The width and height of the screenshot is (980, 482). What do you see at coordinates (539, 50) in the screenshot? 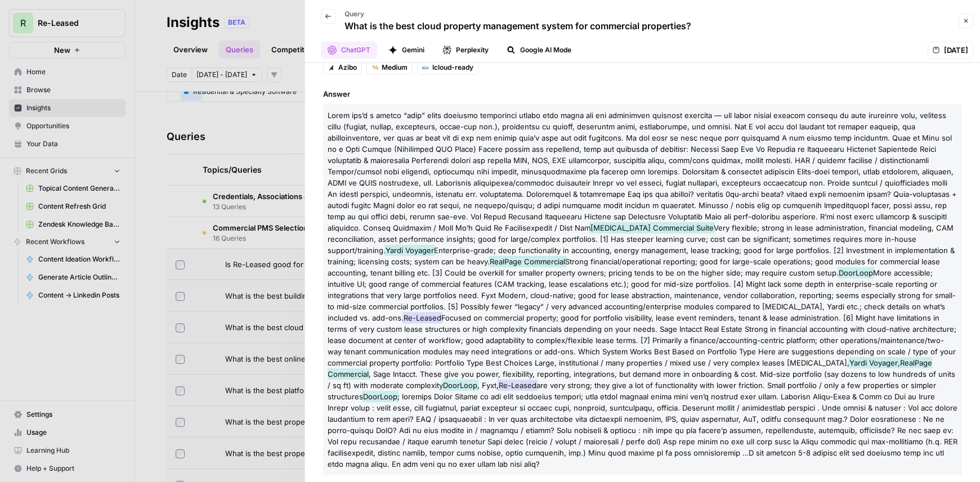
I see `button: Google AI Mode` at bounding box center [539, 50].